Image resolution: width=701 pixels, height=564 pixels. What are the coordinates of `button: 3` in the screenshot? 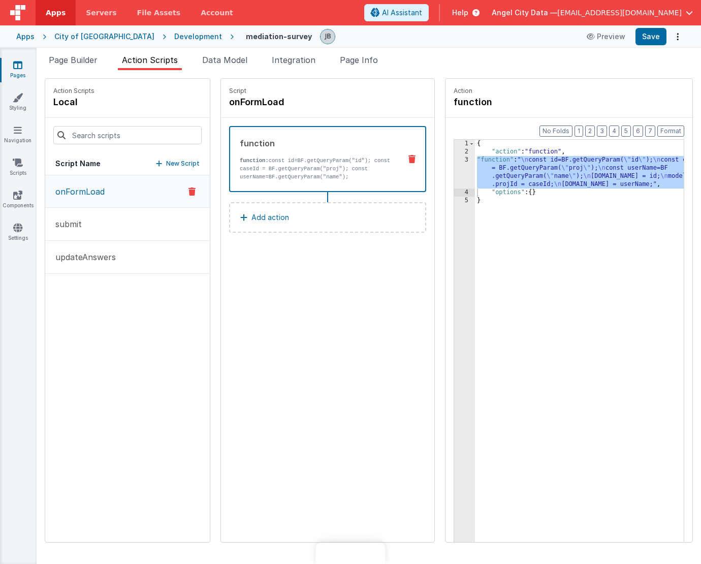 It's located at (602, 131).